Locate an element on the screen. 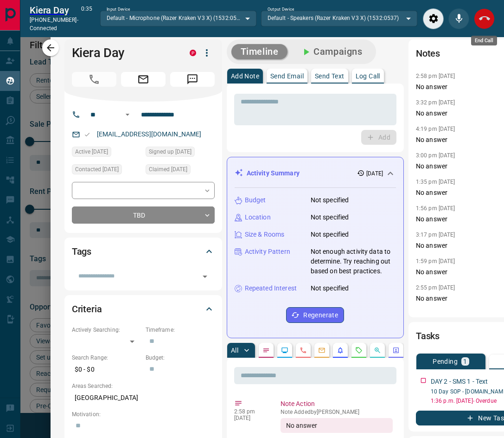 Image resolution: width=504 pixels, height=438 pixels. h2: Tags is located at coordinates (82, 251).